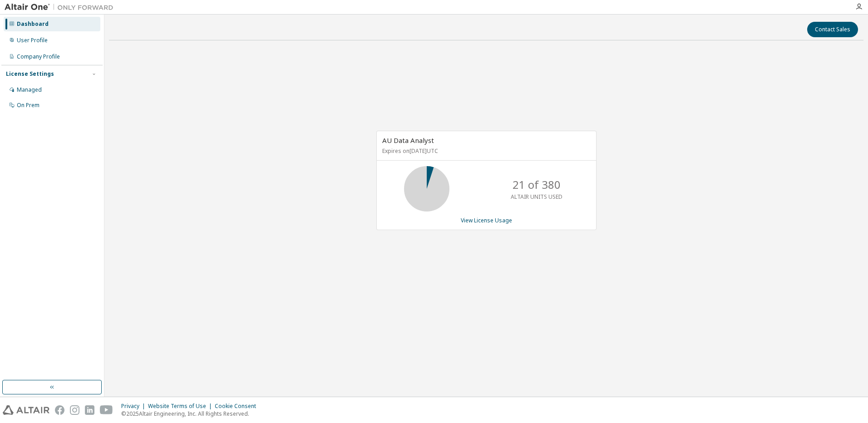 The image size is (868, 423). I want to click on a: View License Usage, so click(487, 220).